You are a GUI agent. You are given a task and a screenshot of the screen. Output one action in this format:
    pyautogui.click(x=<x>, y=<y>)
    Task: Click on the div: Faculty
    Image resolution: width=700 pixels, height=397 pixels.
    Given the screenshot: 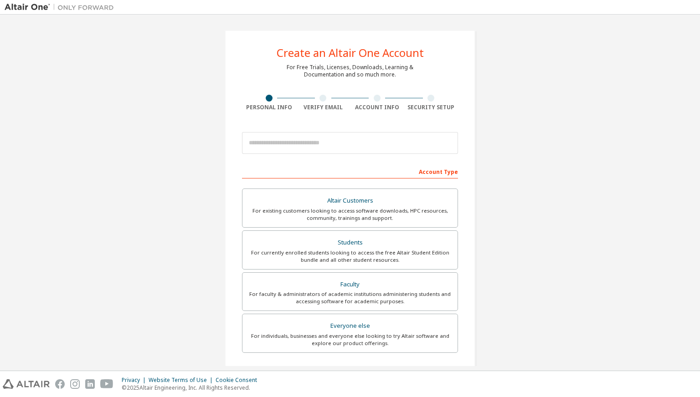 What is the action you would take?
    pyautogui.click(x=350, y=285)
    